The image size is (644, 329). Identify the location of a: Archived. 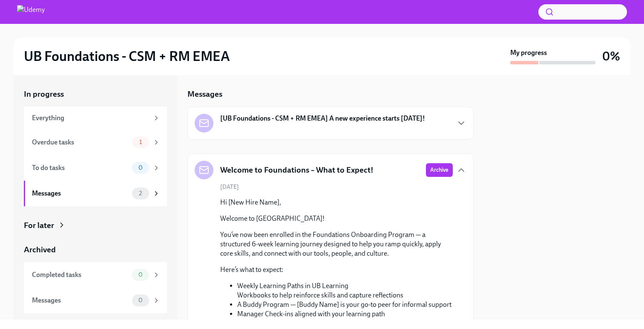
(96, 250).